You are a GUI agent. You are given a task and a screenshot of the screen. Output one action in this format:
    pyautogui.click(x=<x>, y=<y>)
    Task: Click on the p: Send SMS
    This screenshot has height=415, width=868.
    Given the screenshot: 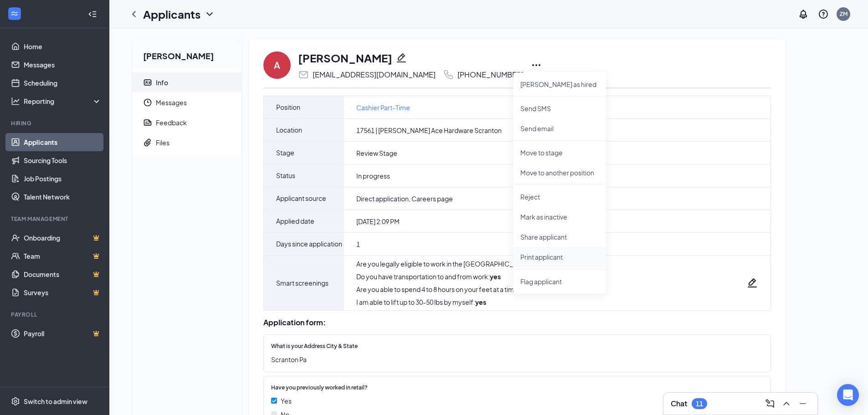 What is the action you would take?
    pyautogui.click(x=559, y=108)
    